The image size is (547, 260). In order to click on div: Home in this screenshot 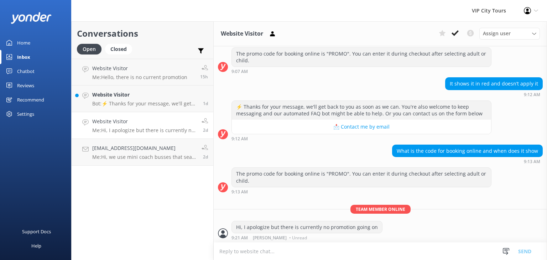, I will do `click(24, 43)`.